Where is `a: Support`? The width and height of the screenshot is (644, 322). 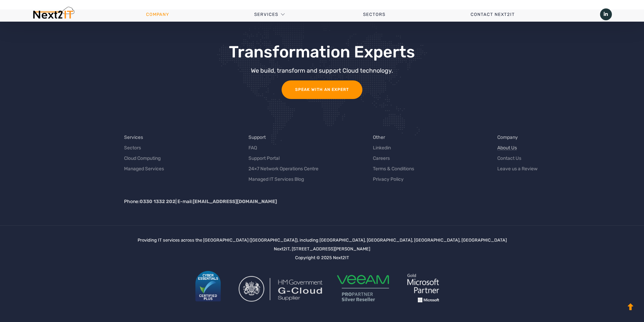
a: Support is located at coordinates (257, 137).